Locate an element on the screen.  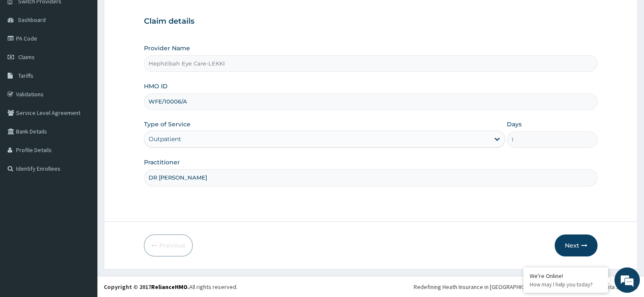
p: How may I help you today? is located at coordinates (566, 284).